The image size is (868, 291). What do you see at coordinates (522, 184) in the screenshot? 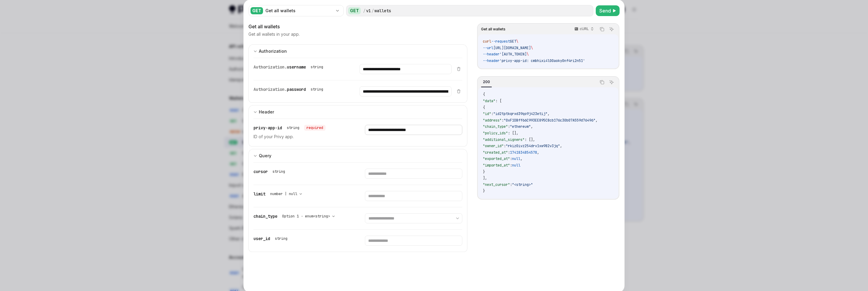
I see `span: "<string>"` at bounding box center [522, 184].